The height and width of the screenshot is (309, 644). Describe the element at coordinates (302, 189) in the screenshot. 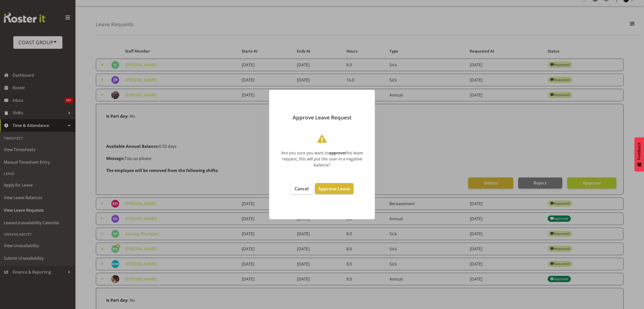

I see `button: Cancel` at that location.